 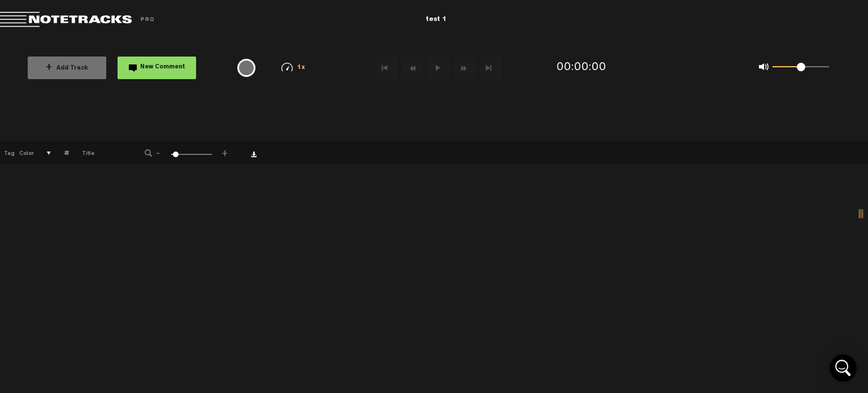 I want to click on button: Go to beginning, so click(x=386, y=68).